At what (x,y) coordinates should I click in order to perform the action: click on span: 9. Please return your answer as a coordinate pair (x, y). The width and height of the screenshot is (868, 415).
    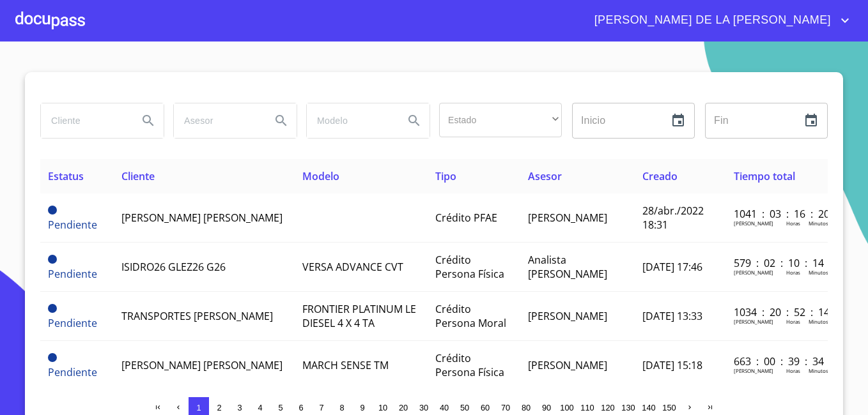
    Looking at the image, I should click on (362, 407).